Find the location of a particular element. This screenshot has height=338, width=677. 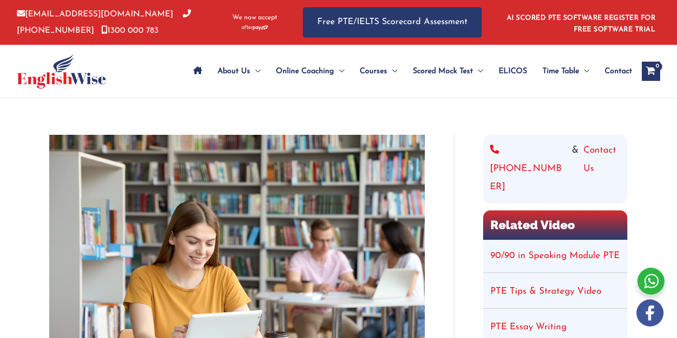

img: white-facebook.png is located at coordinates (650, 313).